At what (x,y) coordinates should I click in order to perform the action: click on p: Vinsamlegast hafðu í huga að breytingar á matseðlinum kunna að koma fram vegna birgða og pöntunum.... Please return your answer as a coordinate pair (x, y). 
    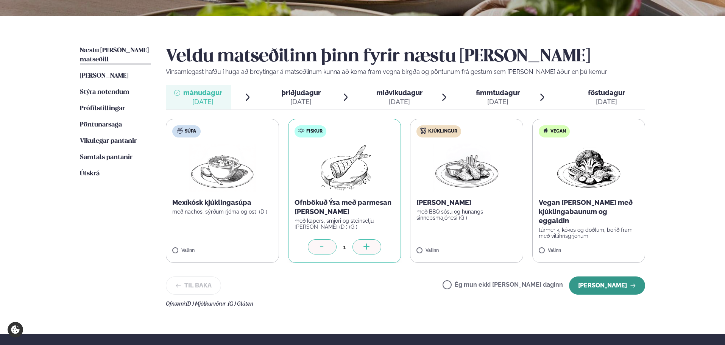
    Looking at the image, I should click on (405, 72).